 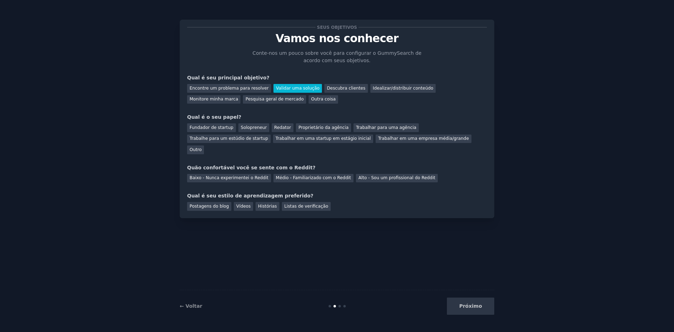 I want to click on font: Outra coisa, so click(x=323, y=99).